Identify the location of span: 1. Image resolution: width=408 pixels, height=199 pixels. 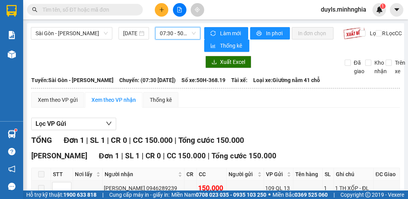
(383, 6).